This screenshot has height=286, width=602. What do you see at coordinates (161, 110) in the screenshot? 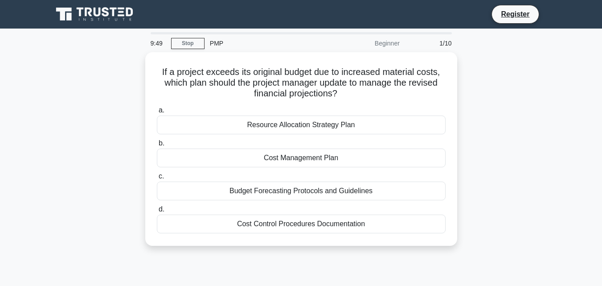
I see `span: a.` at bounding box center [161, 110].